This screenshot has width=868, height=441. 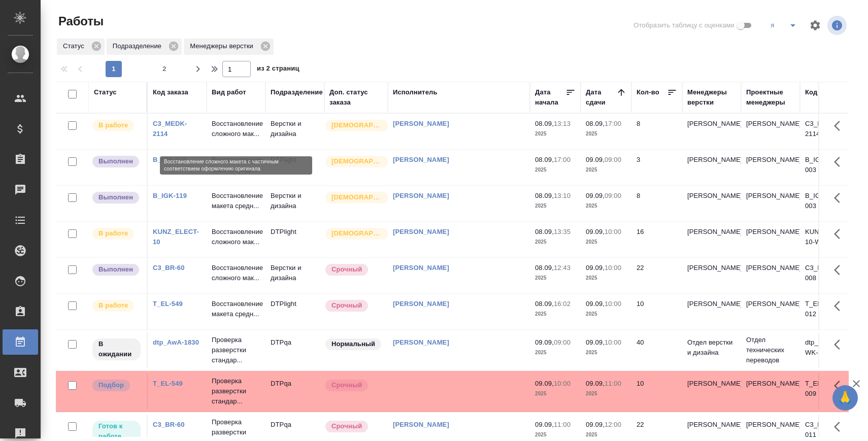 What do you see at coordinates (657, 276) in the screenshot?
I see `td: 22` at bounding box center [657, 276].